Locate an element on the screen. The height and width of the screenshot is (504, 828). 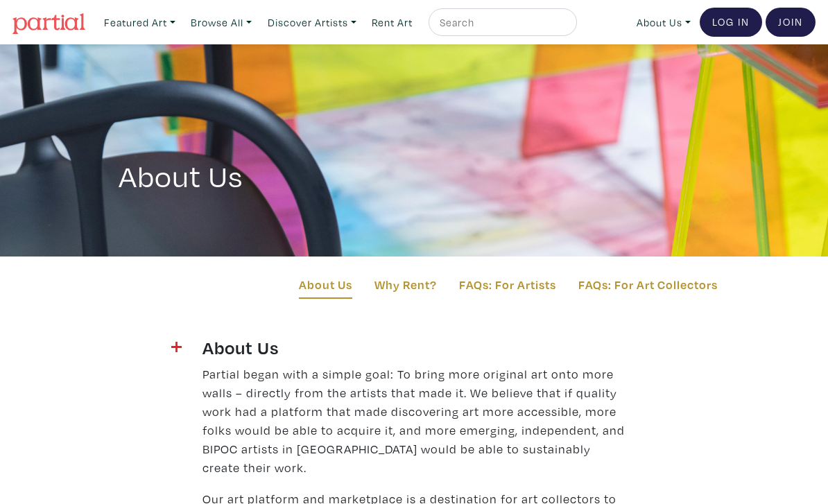
a: Featured Art is located at coordinates (139, 22).